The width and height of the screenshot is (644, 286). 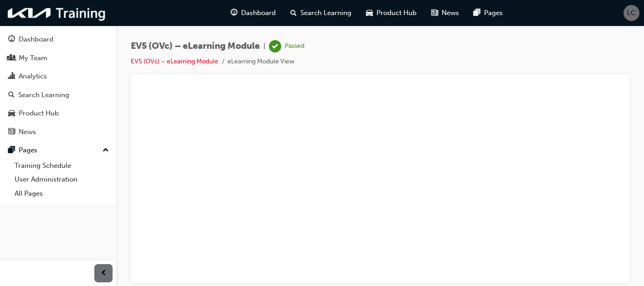 I want to click on div: News, so click(x=27, y=132).